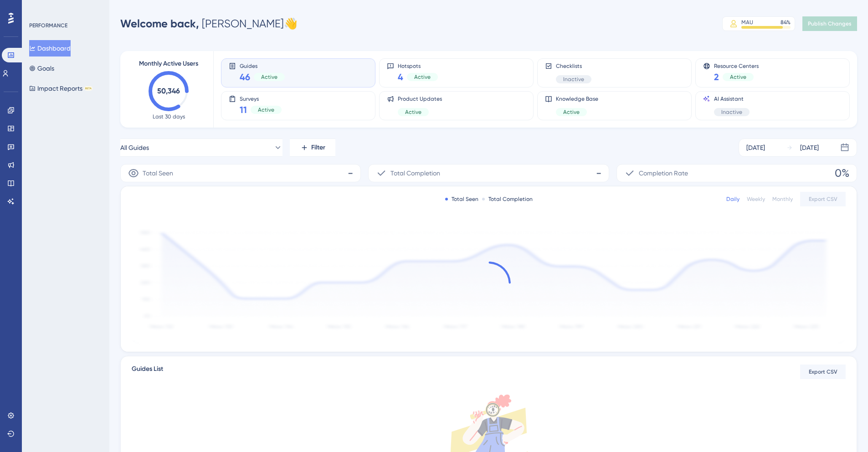  Describe the element at coordinates (842, 173) in the screenshot. I see `span: 0%` at that location.